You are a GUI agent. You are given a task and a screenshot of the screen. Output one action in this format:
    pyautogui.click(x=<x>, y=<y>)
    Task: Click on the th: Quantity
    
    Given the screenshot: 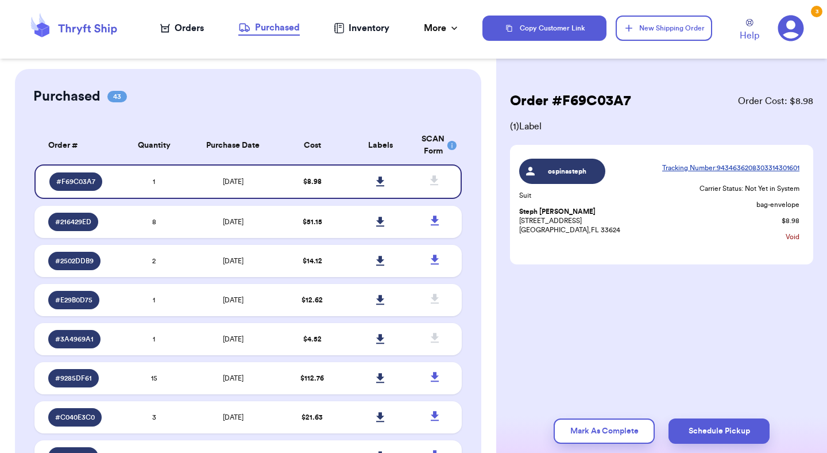 What is the action you would take?
    pyautogui.click(x=154, y=145)
    